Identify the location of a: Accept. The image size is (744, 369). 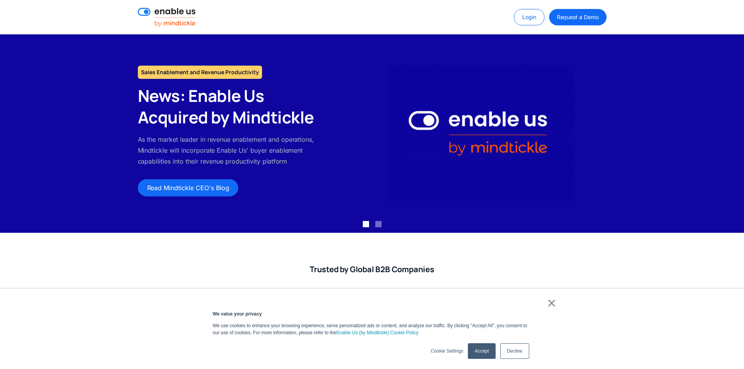
(481, 351).